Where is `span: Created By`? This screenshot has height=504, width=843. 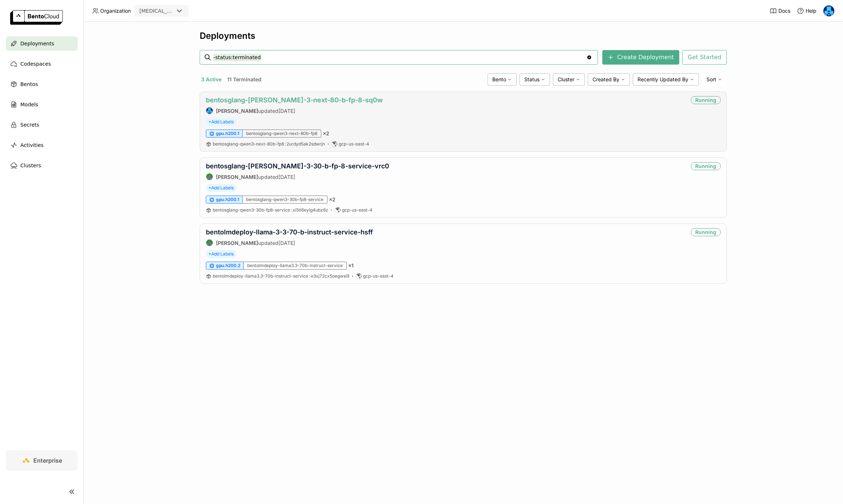
span: Created By is located at coordinates (606, 79).